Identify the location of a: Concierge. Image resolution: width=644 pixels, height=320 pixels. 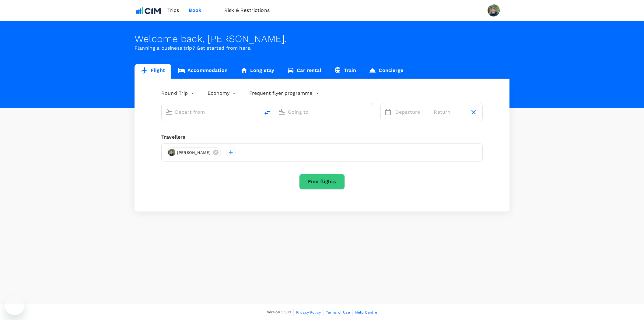
(386, 71).